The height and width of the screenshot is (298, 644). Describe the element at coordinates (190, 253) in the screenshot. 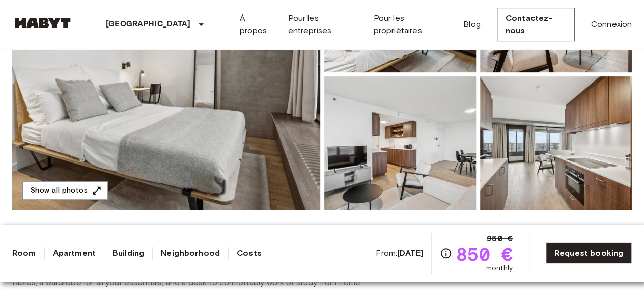

I see `a: Neighborhood` at that location.